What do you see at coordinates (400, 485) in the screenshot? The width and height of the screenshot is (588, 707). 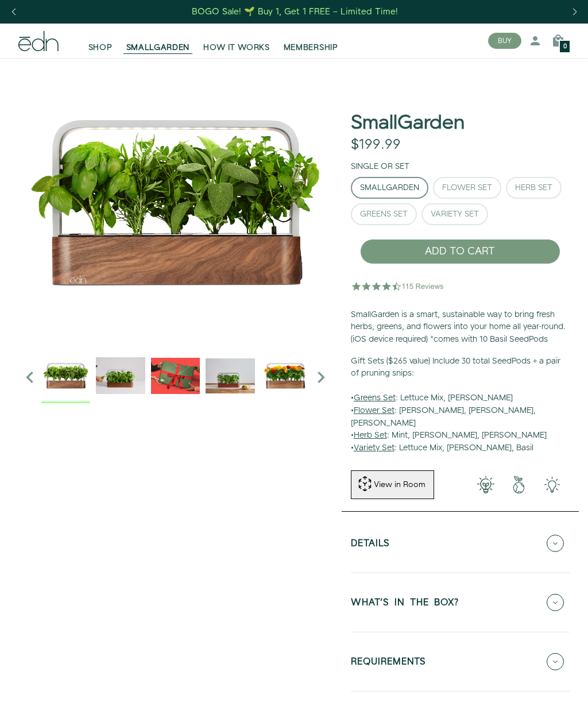 I see `div: View in Room` at bounding box center [400, 485].